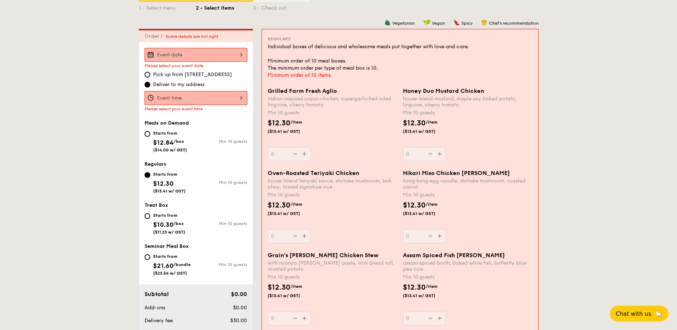 This screenshot has height=330, width=677. I want to click on div: hong kong egg noodle, shiitake mushroom, roasted carrot, so click(468, 184).